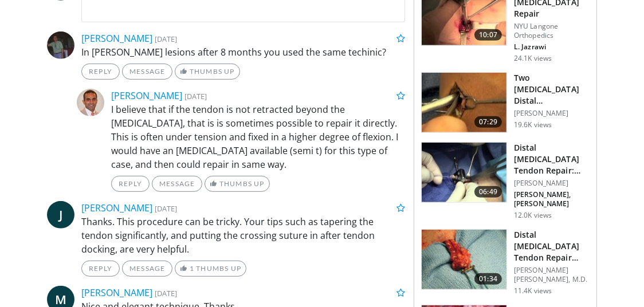  Describe the element at coordinates (552, 31) in the screenshot. I see `p: NYU Langone Orthopedics` at that location.